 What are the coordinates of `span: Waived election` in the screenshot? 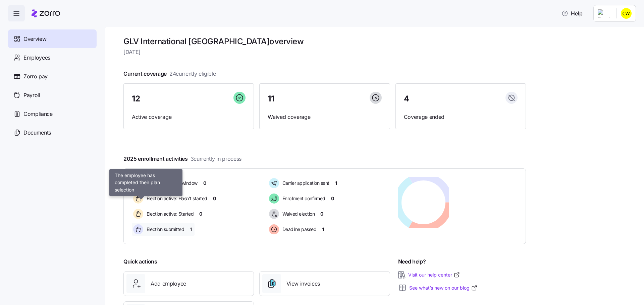 It's located at (297, 214).